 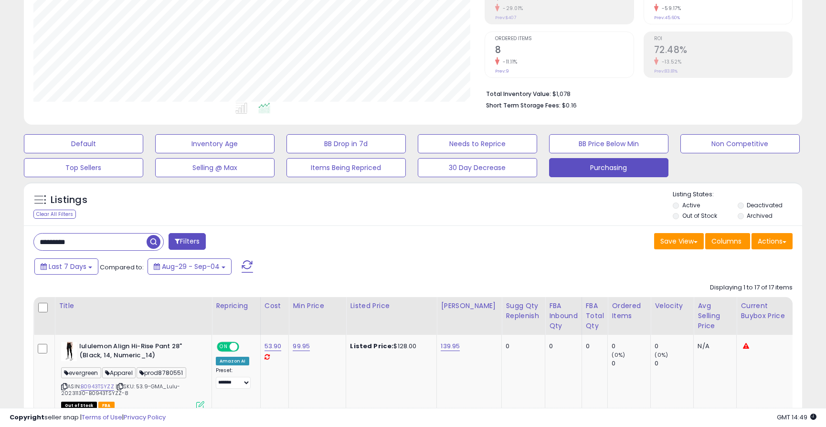 What do you see at coordinates (190, 266) in the screenshot?
I see `button: Aug-29 - Sep-04` at bounding box center [190, 266].